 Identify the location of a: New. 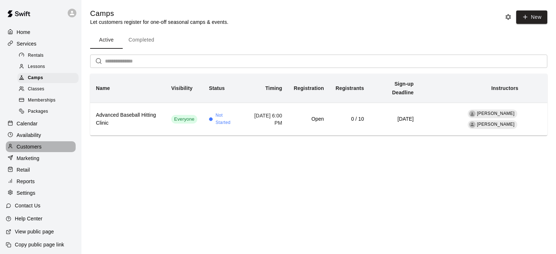
(530, 17).